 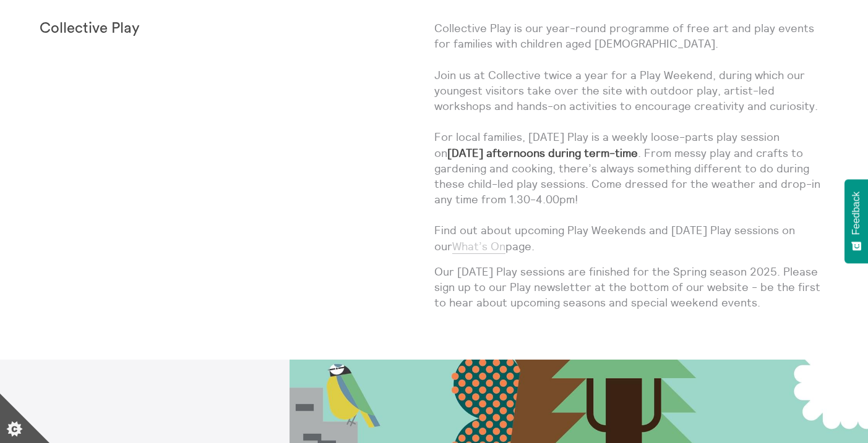 I want to click on strong: Collective Play, so click(x=89, y=28).